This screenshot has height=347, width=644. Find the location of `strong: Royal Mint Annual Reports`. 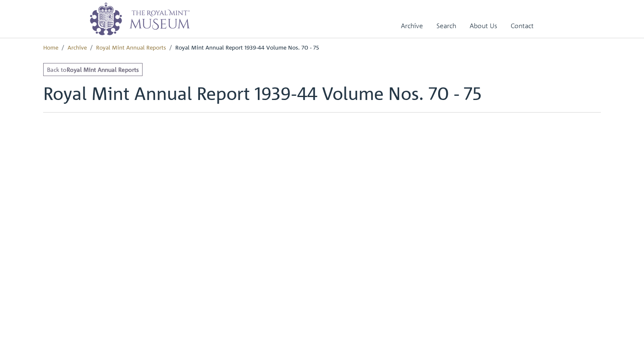

strong: Royal Mint Annual Reports is located at coordinates (103, 69).